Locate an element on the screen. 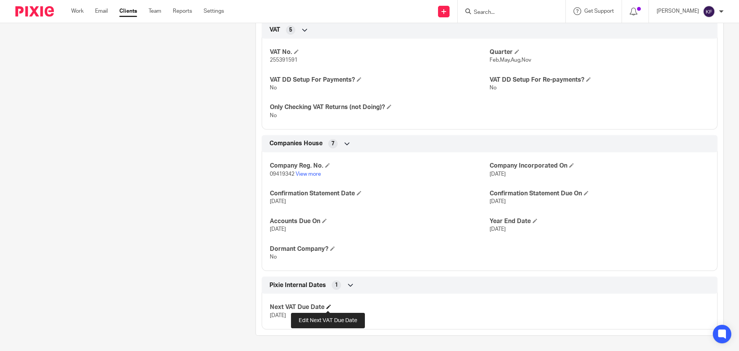  h4: Confirmation Statement Date is located at coordinates (380, 193).